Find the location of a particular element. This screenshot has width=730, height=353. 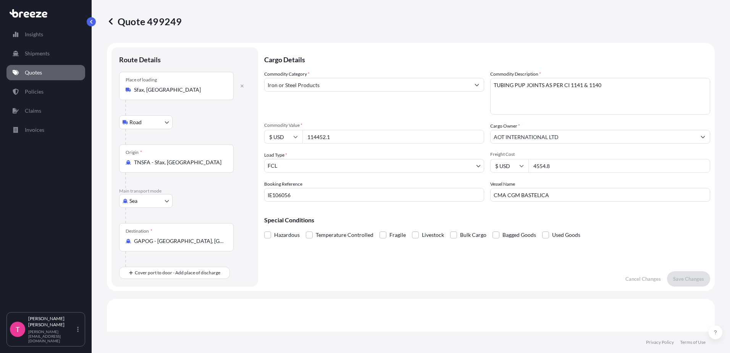

div: Origin is located at coordinates (134, 152).